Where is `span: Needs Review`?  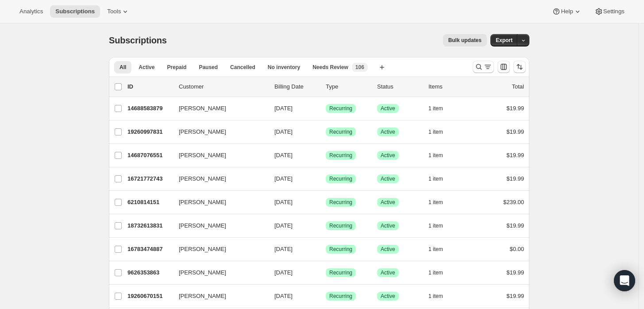 span: Needs Review is located at coordinates (330, 67).